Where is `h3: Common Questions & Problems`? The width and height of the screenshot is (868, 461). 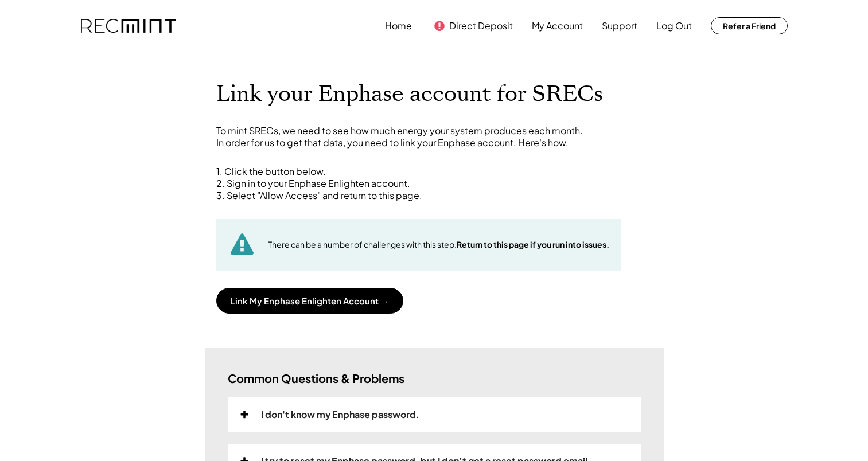
h3: Common Questions & Problems is located at coordinates (316, 378).